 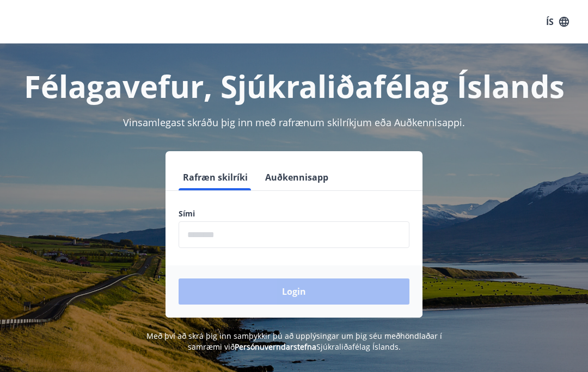 I want to click on span: Með því að skrá þig inn samþykkir þú að upplýsingar um þig séu meðhöndlaðar í samræmi við Sjúkral..., so click(x=294, y=341).